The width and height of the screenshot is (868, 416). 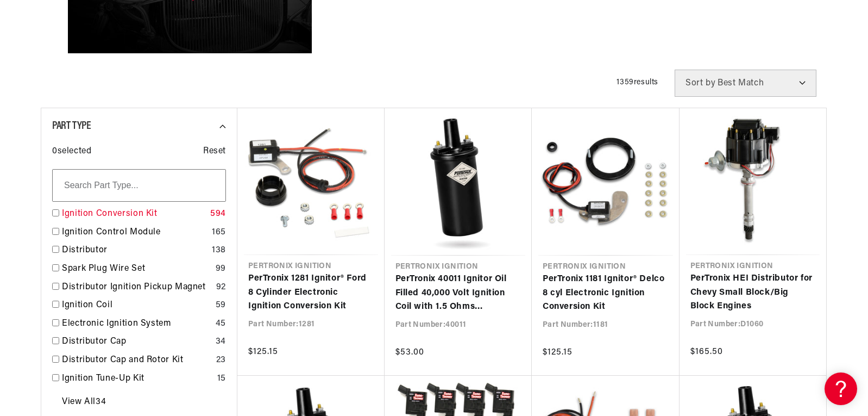 What do you see at coordinates (700, 83) in the screenshot?
I see `span: Sort by` at bounding box center [700, 83].